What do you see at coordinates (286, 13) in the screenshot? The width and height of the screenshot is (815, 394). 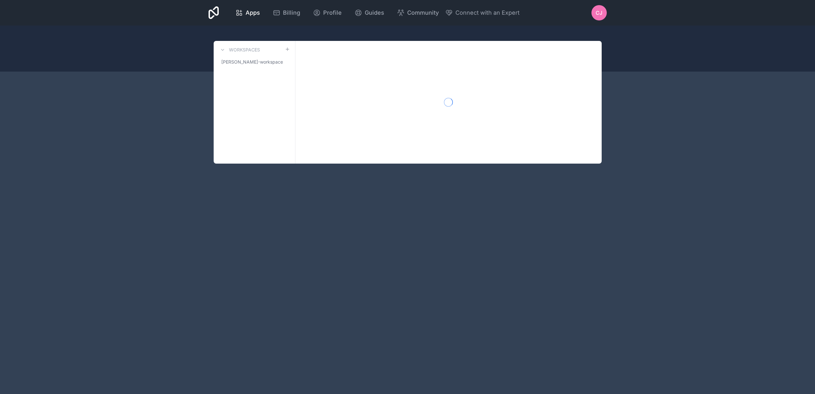 I see `a: Billing` at bounding box center [286, 13].